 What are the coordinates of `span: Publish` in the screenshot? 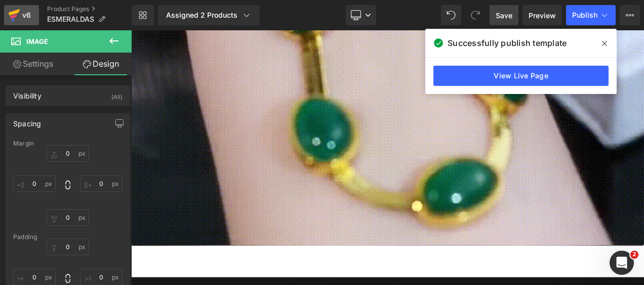 It's located at (585, 15).